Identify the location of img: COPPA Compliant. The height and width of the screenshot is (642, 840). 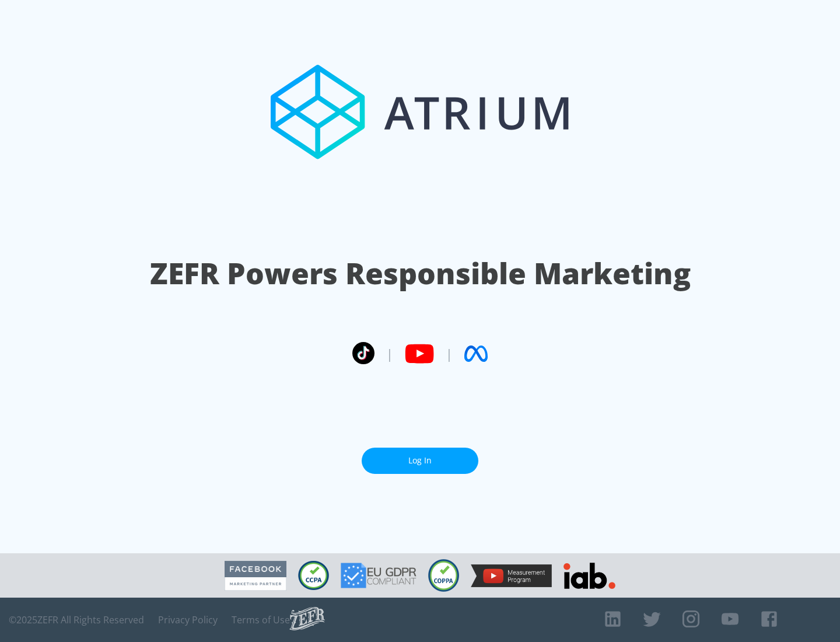
(444, 575).